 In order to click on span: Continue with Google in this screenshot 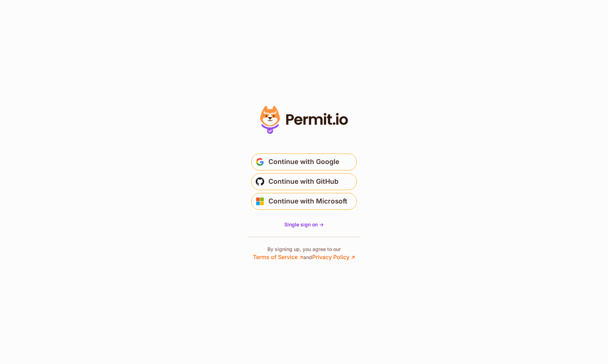, I will do `click(304, 162)`.